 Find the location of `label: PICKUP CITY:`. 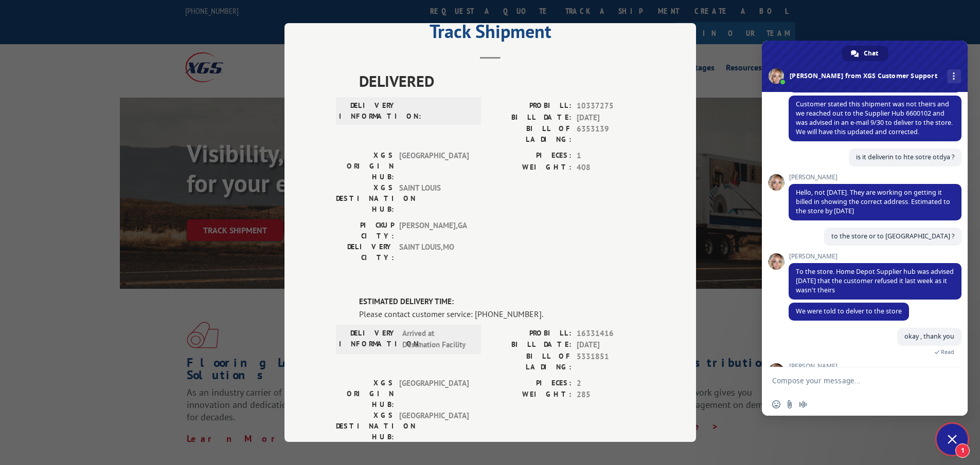

label: PICKUP CITY: is located at coordinates (365, 231).